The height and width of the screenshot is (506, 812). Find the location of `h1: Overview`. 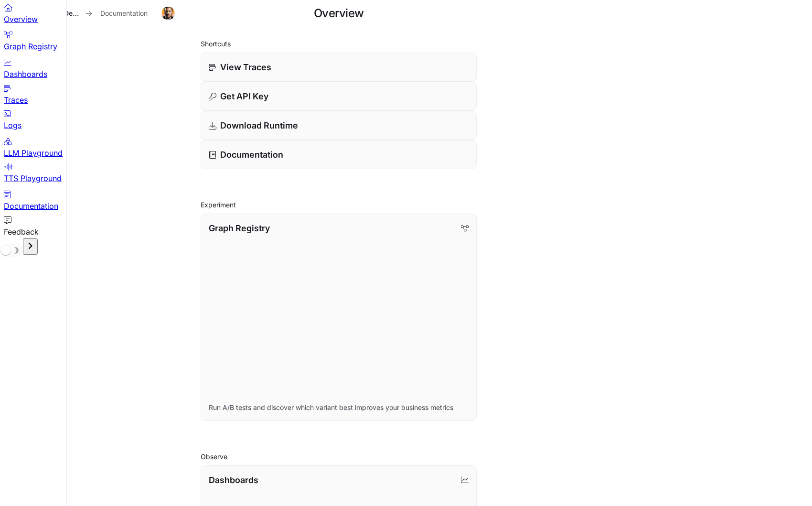

h1: Overview is located at coordinates (338, 13).